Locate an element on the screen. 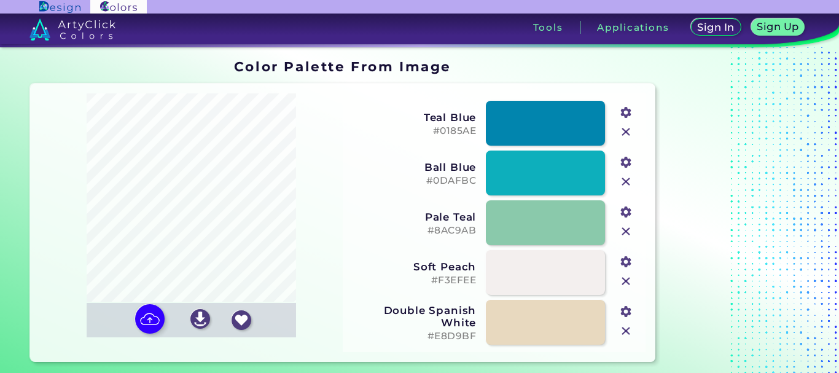  h3: Tools is located at coordinates (548, 27).